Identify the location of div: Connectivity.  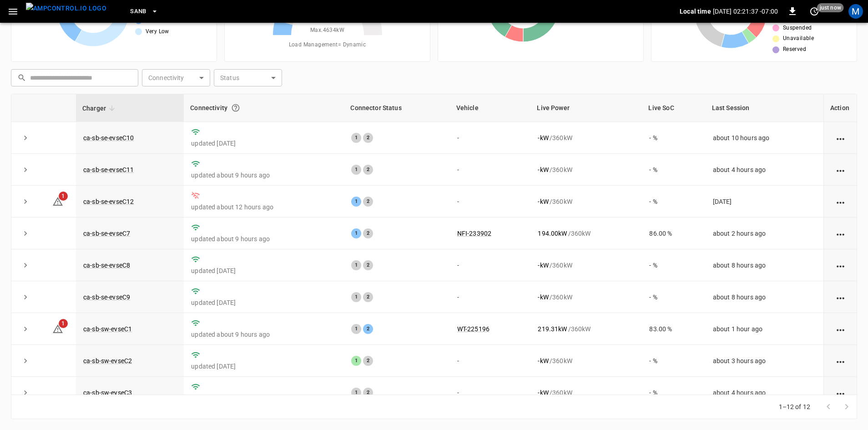
(264, 108).